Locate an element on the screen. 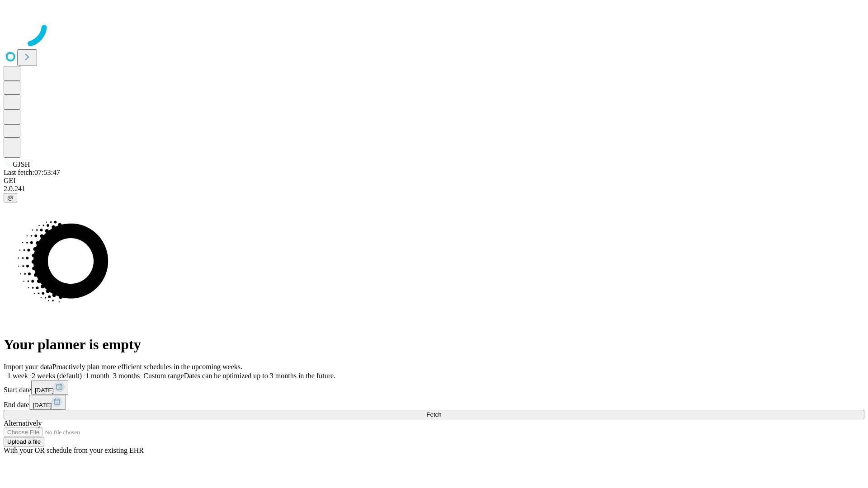 The width and height of the screenshot is (868, 488). span: 1 month is located at coordinates (97, 375).